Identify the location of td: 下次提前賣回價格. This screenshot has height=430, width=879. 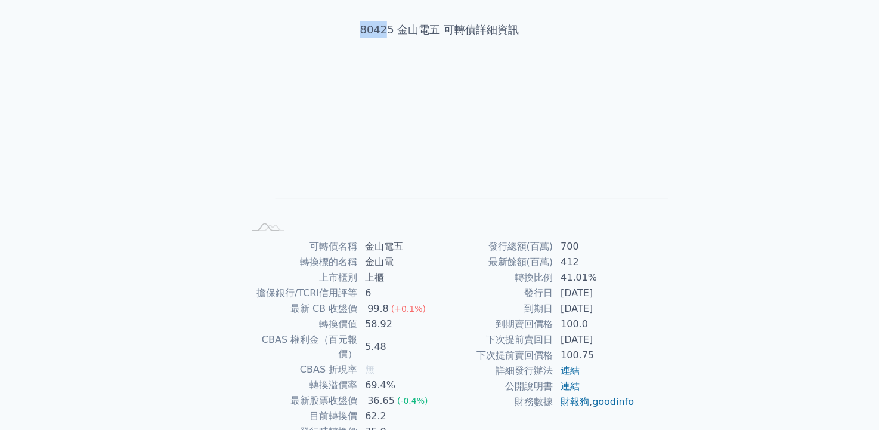
(496, 355).